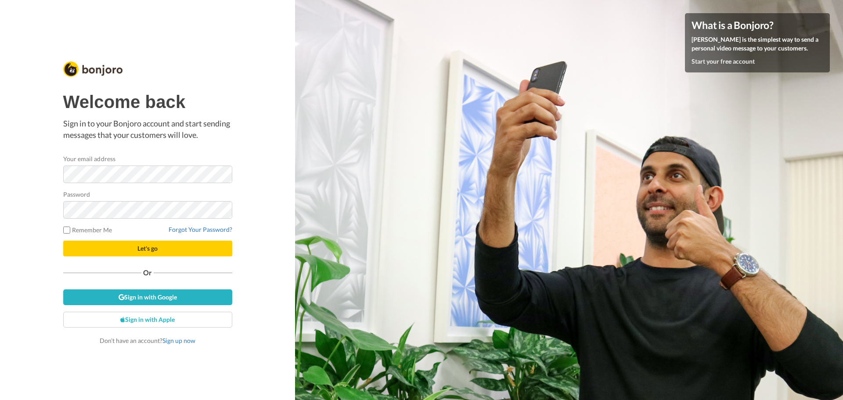 The image size is (843, 400). I want to click on input: Remember Me, so click(67, 230).